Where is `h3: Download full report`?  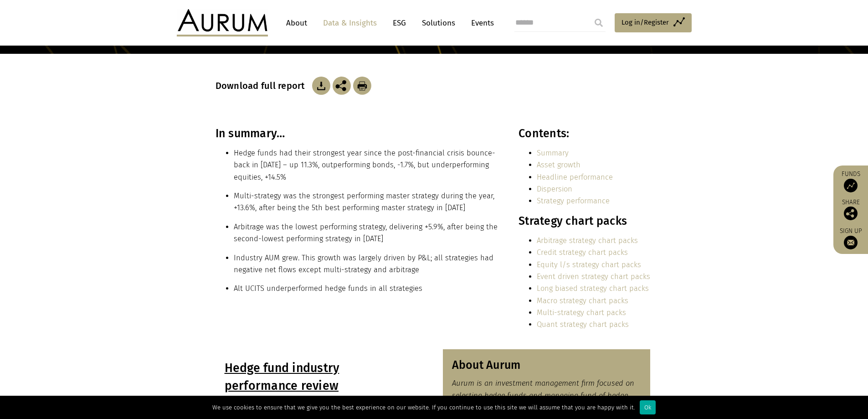
h3: Download full report is located at coordinates (263, 86).